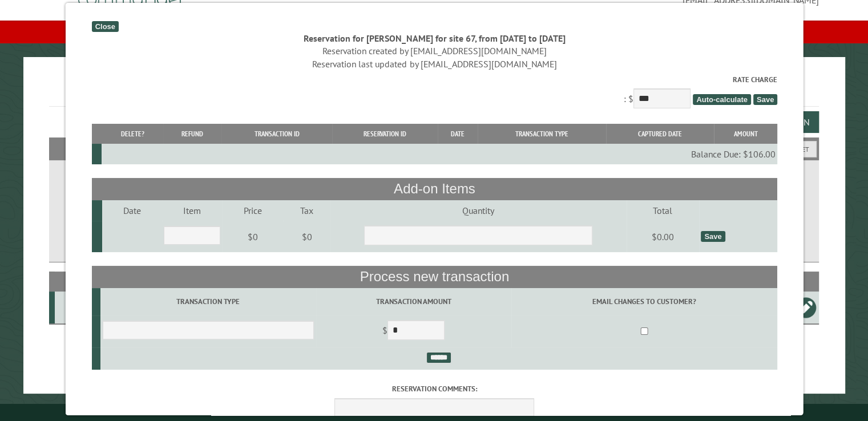 This screenshot has width=868, height=421. Describe the element at coordinates (192, 133) in the screenshot. I see `th: Refund` at that location.